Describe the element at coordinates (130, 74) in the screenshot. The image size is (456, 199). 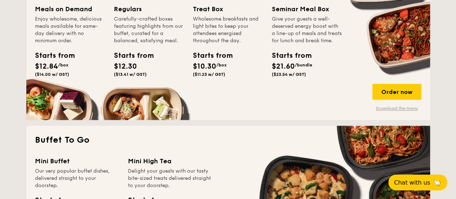
I see `span: ($13.41 w/ GST)` at that location.